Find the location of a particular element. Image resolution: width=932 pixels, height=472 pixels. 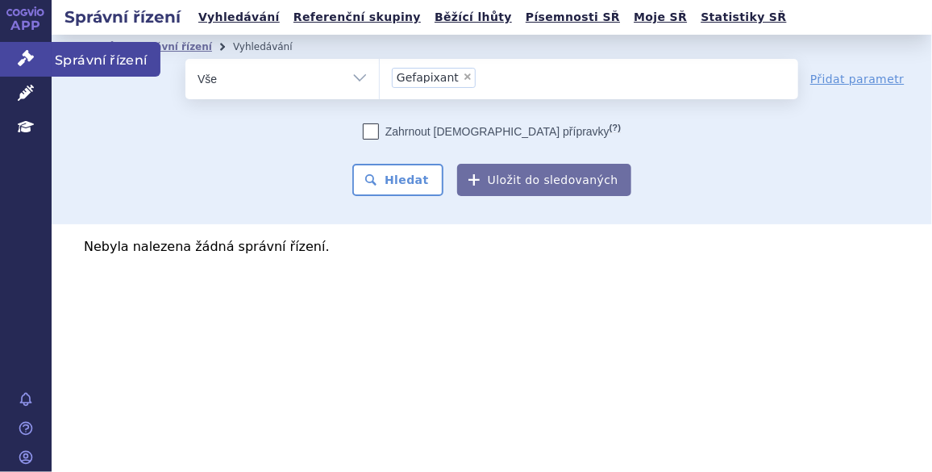

input: Gefapixant is located at coordinates (485, 77).